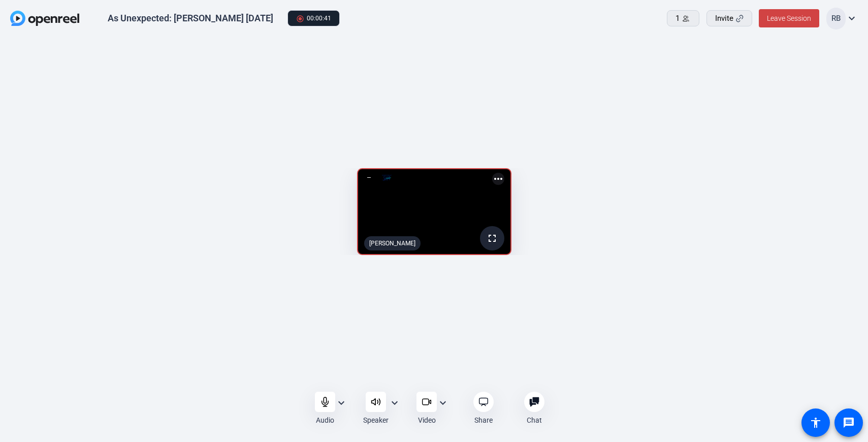  What do you see at coordinates (45, 18) in the screenshot?
I see `img: OpenReel logo` at bounding box center [45, 18].